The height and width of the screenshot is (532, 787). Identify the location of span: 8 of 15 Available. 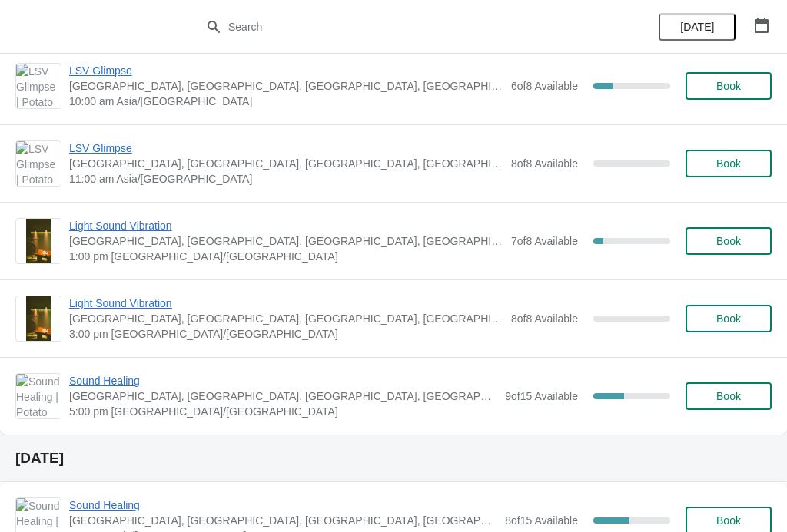
(541, 521).